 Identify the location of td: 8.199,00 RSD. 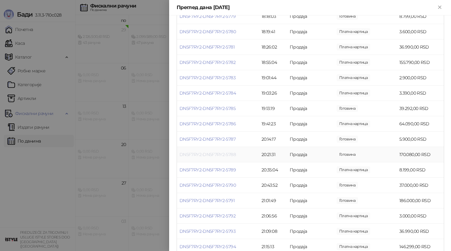
(420, 170).